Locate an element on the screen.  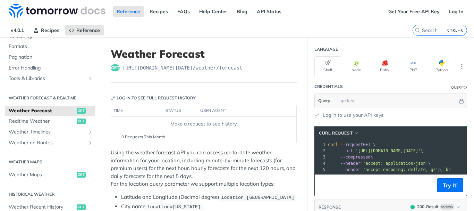
span: v4.0.1 is located at coordinates (17, 30).